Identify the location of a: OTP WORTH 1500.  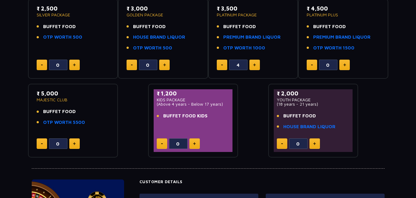
(334, 48).